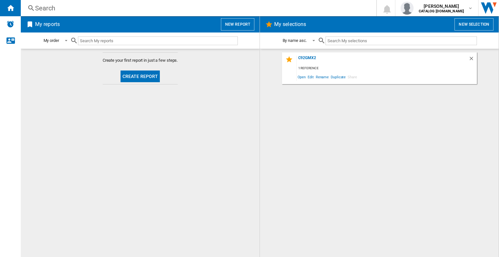  Describe the element at coordinates (338, 77) in the screenshot. I see `span: Duplicate` at that location.